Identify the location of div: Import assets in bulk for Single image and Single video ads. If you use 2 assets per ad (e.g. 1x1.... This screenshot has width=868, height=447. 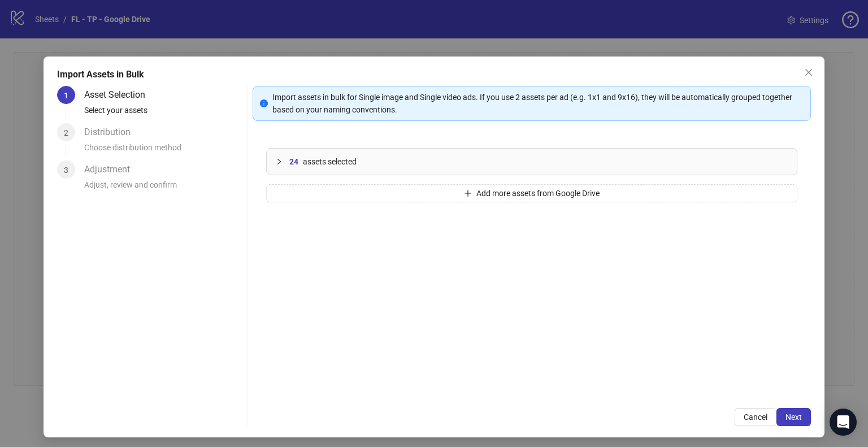
(538, 103).